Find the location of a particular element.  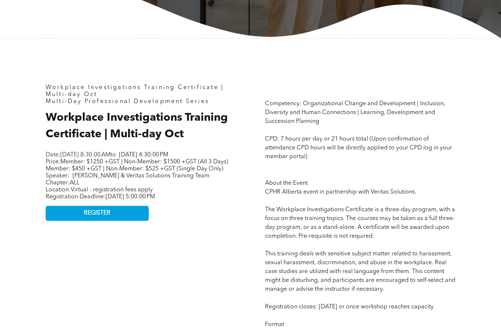

span: Speaker: is located at coordinates (57, 176).